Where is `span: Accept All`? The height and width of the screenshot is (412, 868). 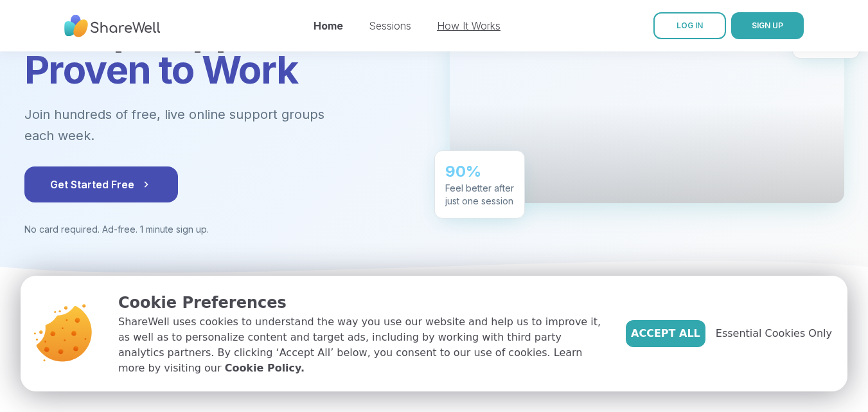
span: Accept All is located at coordinates (666, 334).